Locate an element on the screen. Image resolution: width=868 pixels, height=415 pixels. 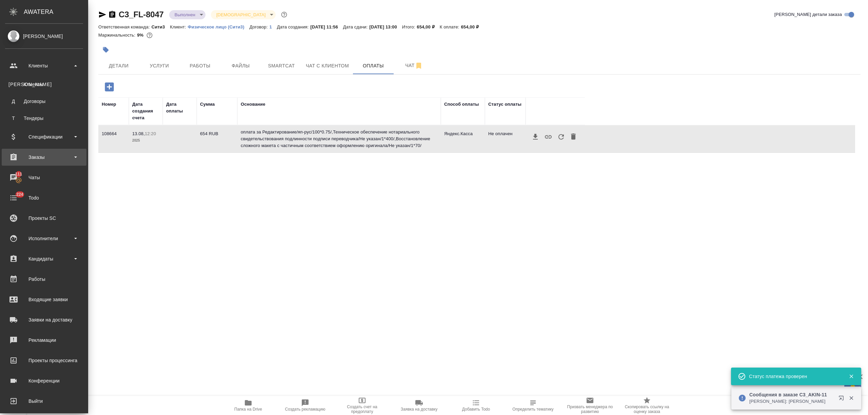
div: Заявки на доставку is located at coordinates (44, 320).